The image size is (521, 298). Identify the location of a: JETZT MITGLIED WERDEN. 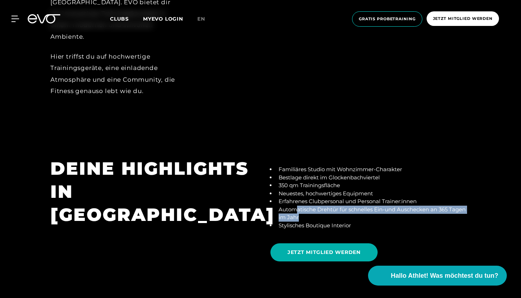
(325, 252).